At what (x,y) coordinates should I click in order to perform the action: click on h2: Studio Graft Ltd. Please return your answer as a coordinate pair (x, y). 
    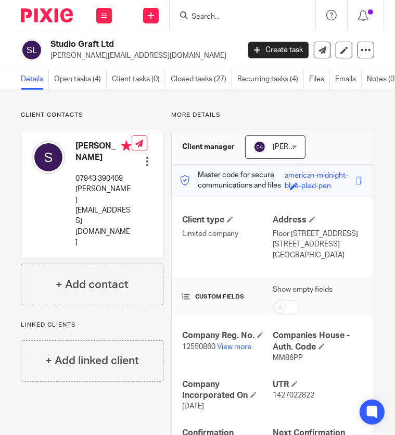
    Looking at the image, I should click on (123, 44).